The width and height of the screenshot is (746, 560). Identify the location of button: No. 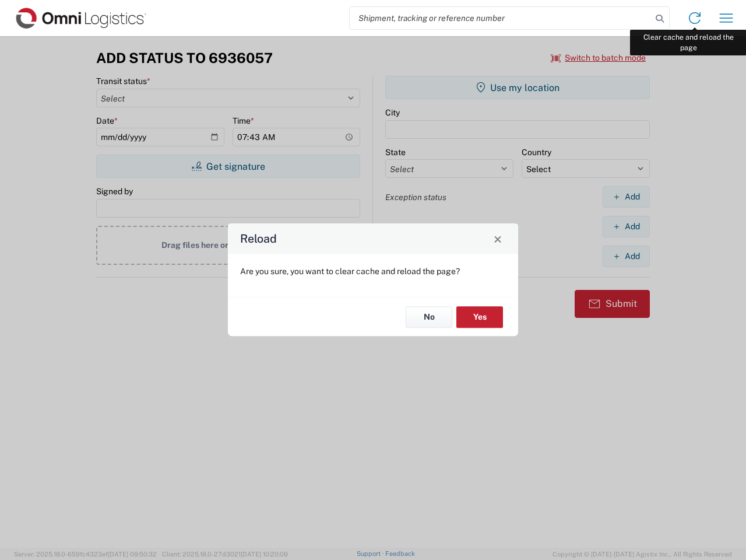
(429, 317).